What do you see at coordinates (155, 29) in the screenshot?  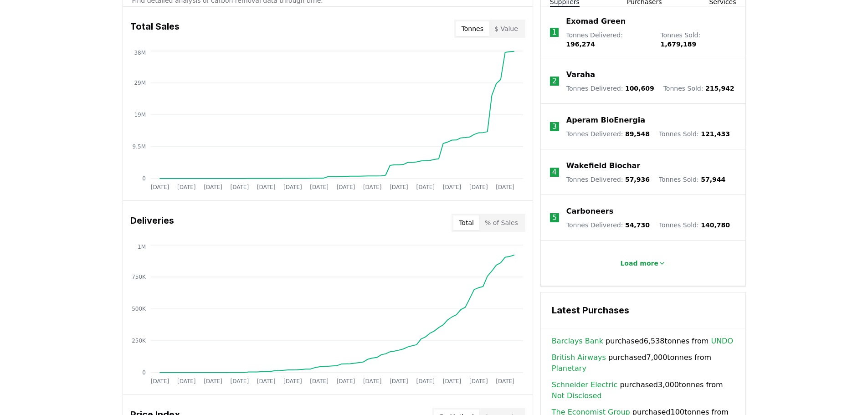 I see `h3: Total Sales` at bounding box center [155, 29].